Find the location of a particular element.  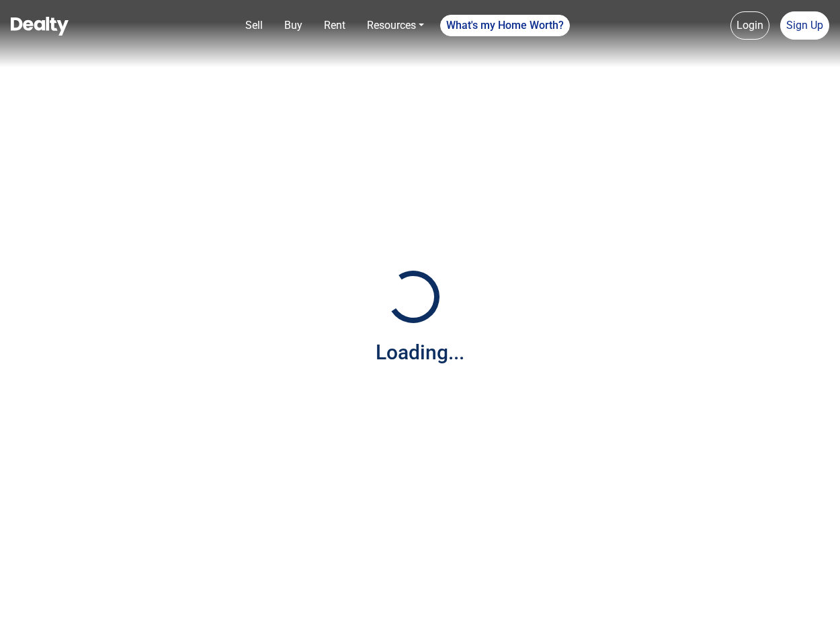

a: Sign Up is located at coordinates (804, 26).